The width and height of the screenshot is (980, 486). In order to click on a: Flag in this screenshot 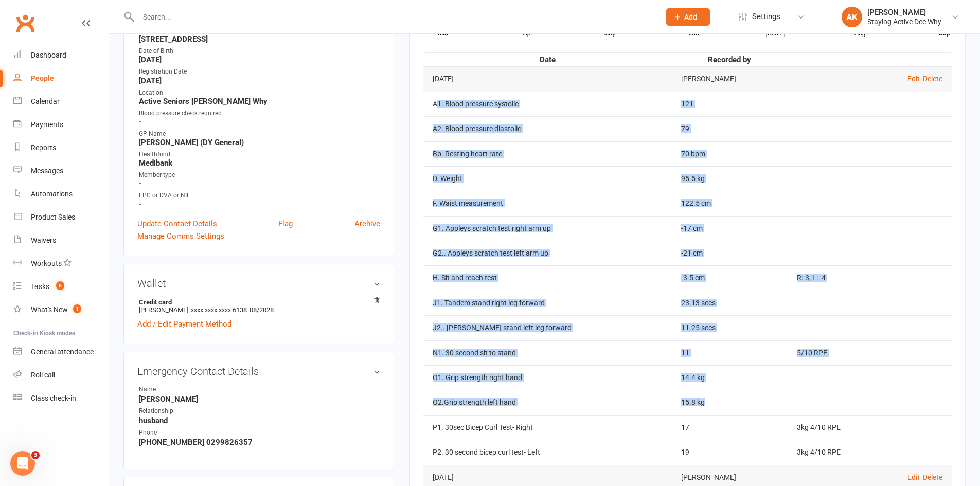, I will do `click(286, 223)`.